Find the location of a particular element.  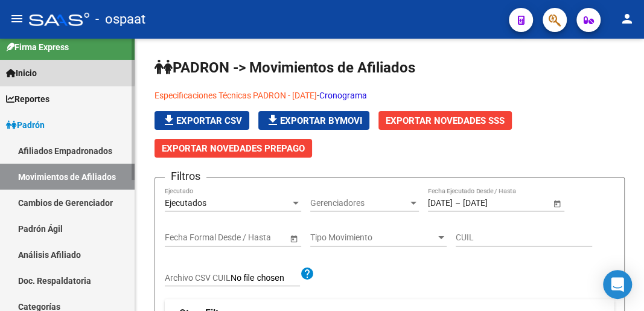

span: Padrón is located at coordinates (25, 125).